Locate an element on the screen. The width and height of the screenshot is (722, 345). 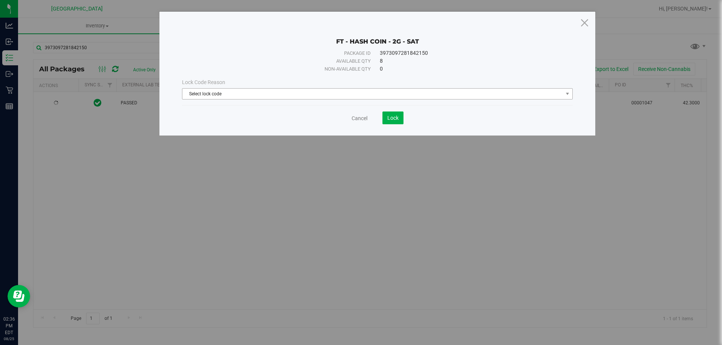
div: 8 is located at coordinates (467, 61).